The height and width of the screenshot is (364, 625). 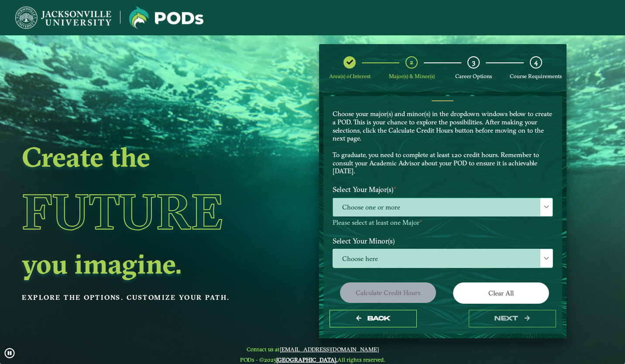 What do you see at coordinates (373, 318) in the screenshot?
I see `button: Back` at bounding box center [373, 318].